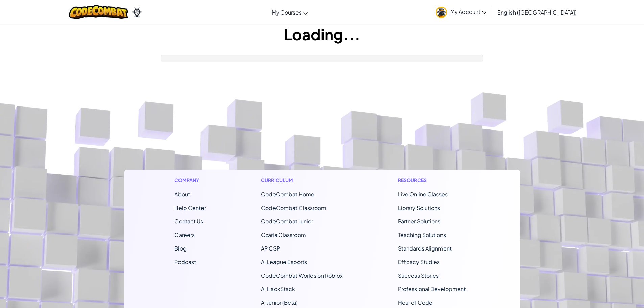  I want to click on span: CodeCombat Home, so click(288, 194).